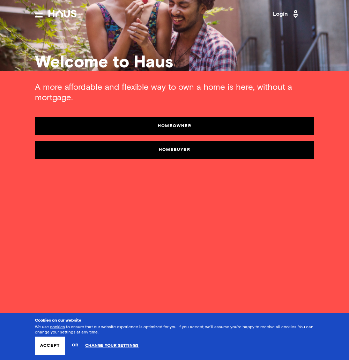 The image size is (349, 360). What do you see at coordinates (175, 93) in the screenshot?
I see `div: A more affordable and flexible way to own a home is here, without a mortgage.` at bounding box center [175, 93].